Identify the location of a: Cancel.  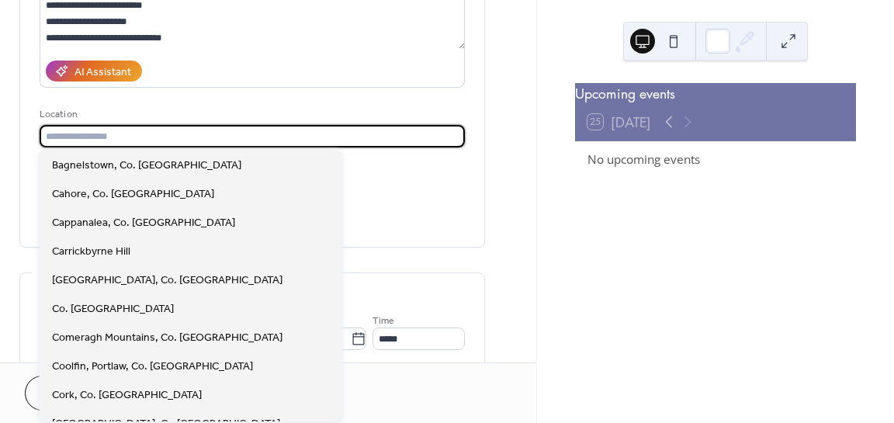
(72, 393).